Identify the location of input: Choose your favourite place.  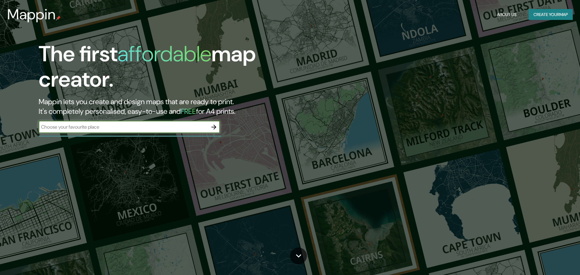
(123, 127).